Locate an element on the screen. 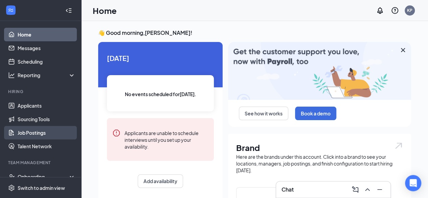  a: Messages is located at coordinates (46, 48).